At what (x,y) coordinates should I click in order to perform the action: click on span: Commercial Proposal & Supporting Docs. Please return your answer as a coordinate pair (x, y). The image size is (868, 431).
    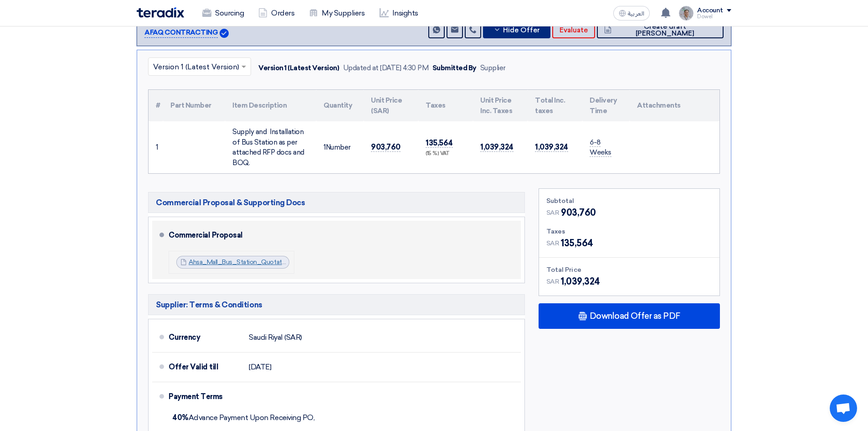
    Looking at the image, I should click on (230, 202).